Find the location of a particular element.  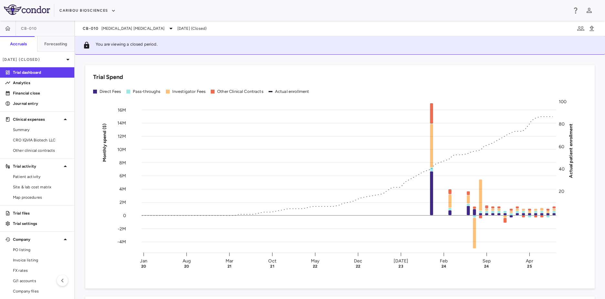

tspan: 60 is located at coordinates (562, 146).